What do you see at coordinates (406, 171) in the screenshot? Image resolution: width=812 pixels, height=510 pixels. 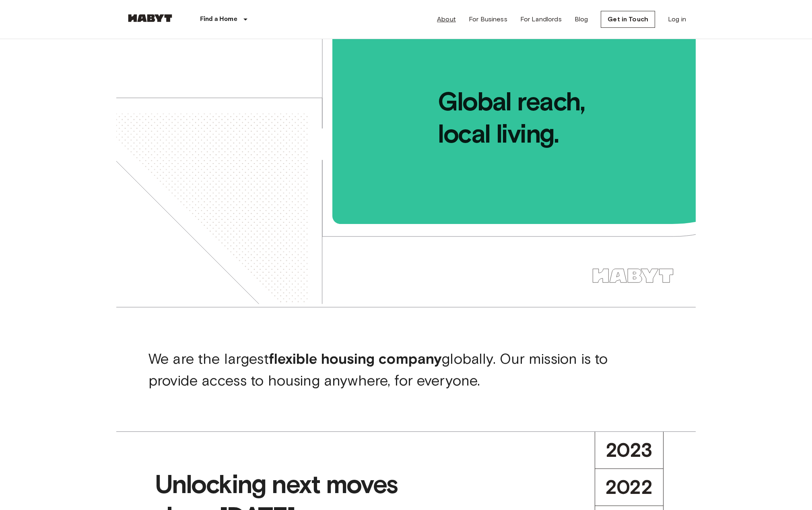 I see `img: we-make-moves-not-waiting-lists` at bounding box center [406, 171].